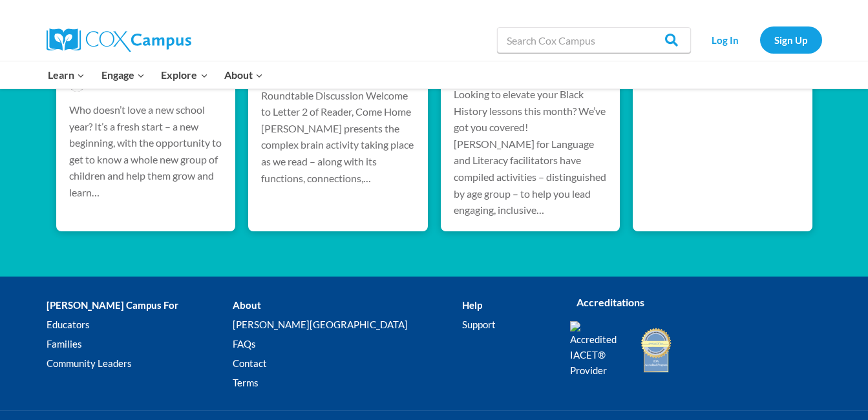 Image resolution: width=868 pixels, height=420 pixels. Describe the element at coordinates (347, 364) in the screenshot. I see `a: Contact` at that location.